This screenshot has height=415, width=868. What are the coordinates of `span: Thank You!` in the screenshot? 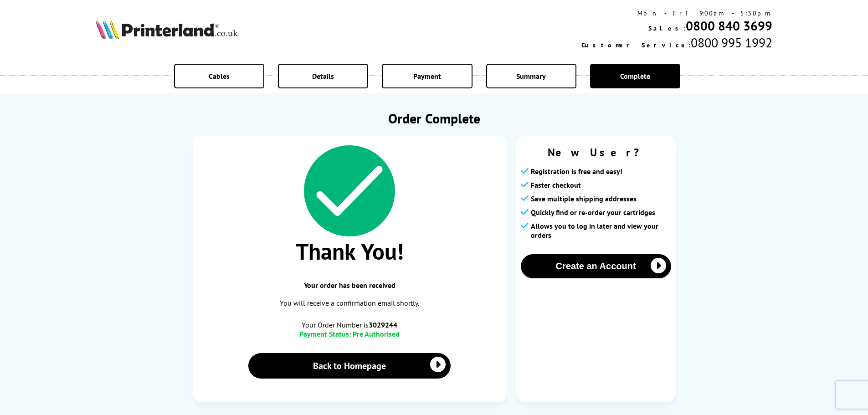 It's located at (350, 251).